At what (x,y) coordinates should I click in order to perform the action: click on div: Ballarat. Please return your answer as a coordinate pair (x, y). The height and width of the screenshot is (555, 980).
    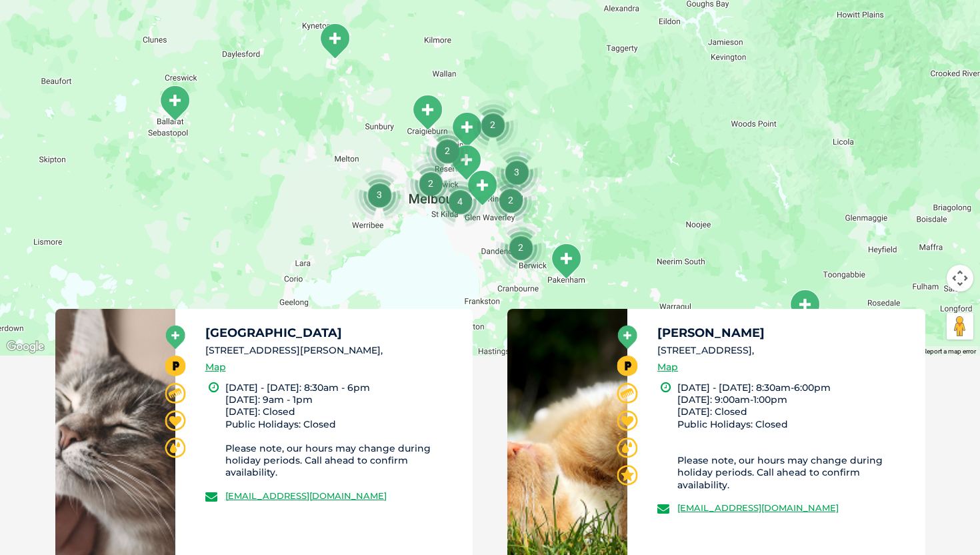
    Looking at the image, I should click on (175, 103).